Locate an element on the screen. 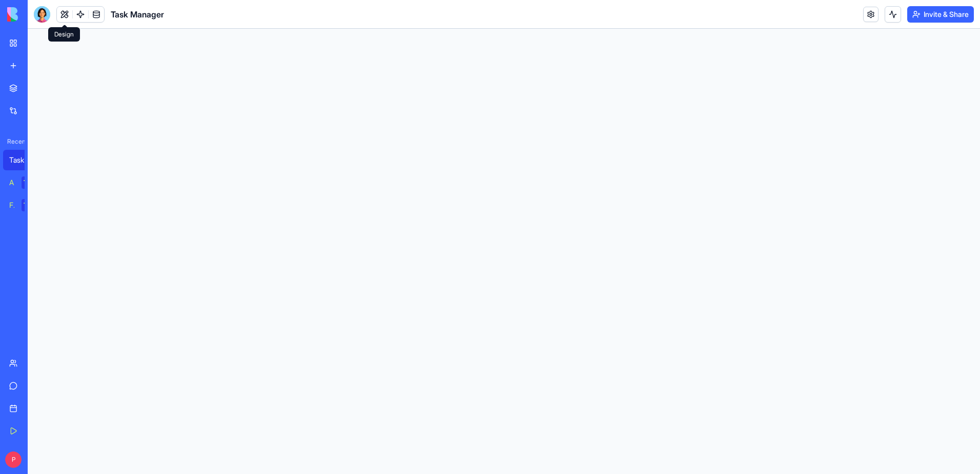 This screenshot has width=980, height=474. a: Feedback FormTRY is located at coordinates (24, 205).